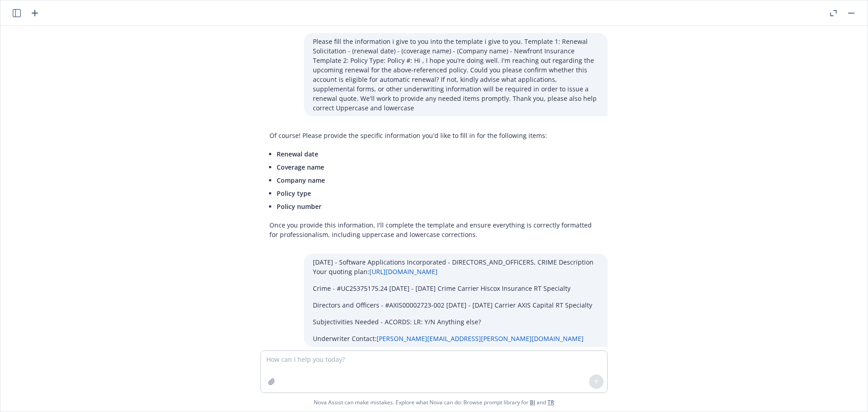  What do you see at coordinates (300, 167) in the screenshot?
I see `span: Coverage name` at bounding box center [300, 167].